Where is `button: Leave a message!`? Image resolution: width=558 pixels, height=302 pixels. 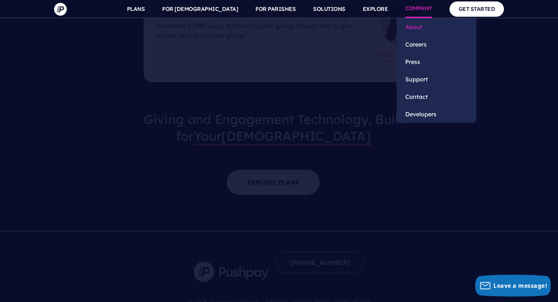 button: Leave a message! is located at coordinates (513, 285).